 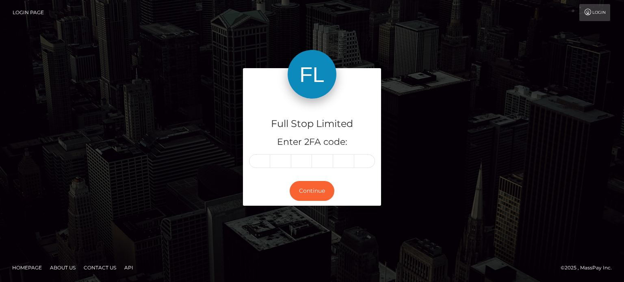 I want to click on a: About Us, so click(x=63, y=268).